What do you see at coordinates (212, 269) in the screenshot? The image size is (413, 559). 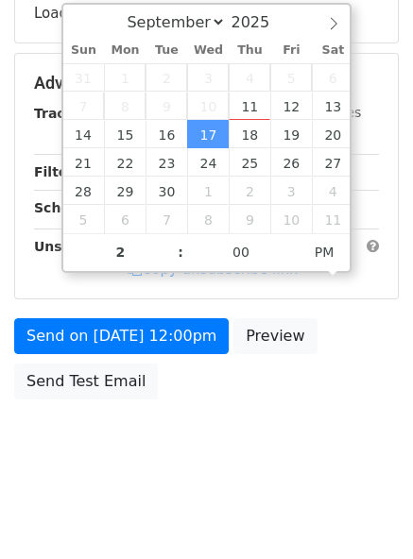 I see `a: Copy unsubscribe link` at bounding box center [212, 269].